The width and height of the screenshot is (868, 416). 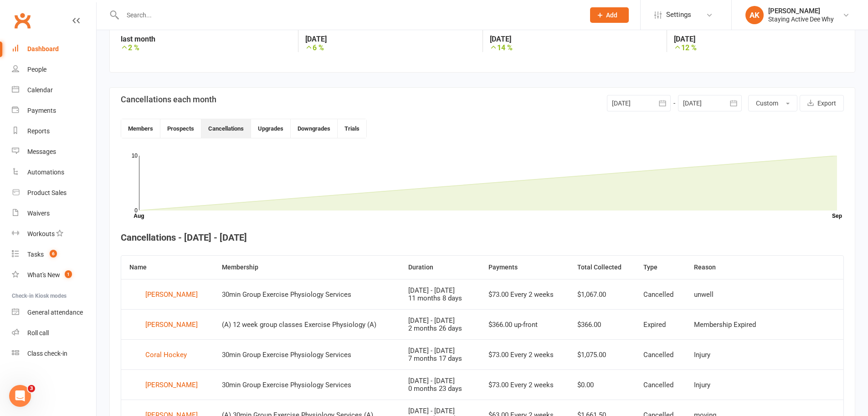 What do you see at coordinates (37, 69) in the screenshot?
I see `div: People` at bounding box center [37, 69].